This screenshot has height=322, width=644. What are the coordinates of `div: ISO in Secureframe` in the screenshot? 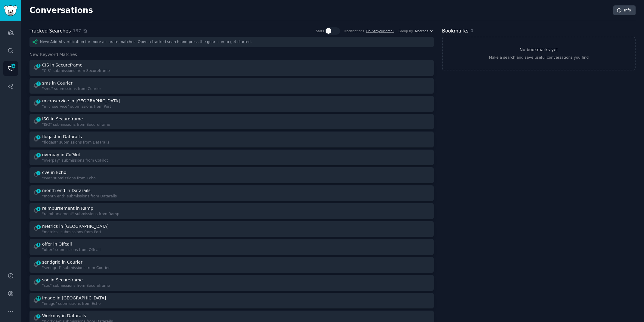 It's located at (62, 119).